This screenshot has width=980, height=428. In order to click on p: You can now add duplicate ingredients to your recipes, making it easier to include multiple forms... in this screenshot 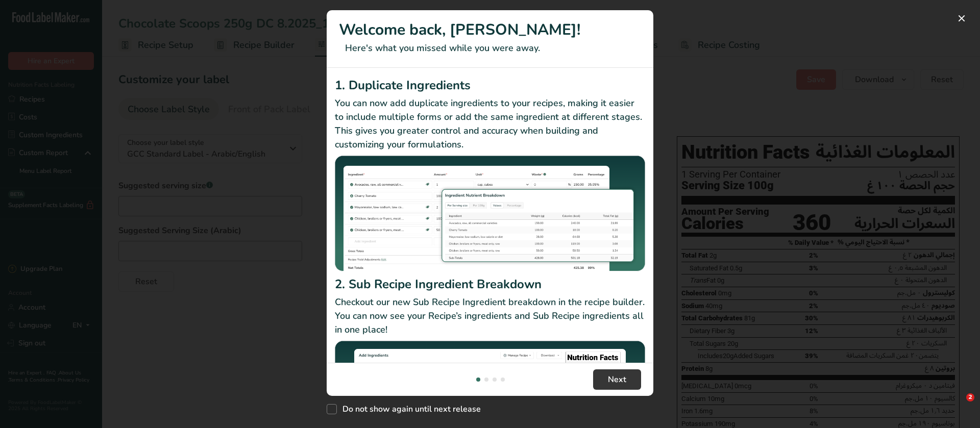, I will do `click(490, 124)`.